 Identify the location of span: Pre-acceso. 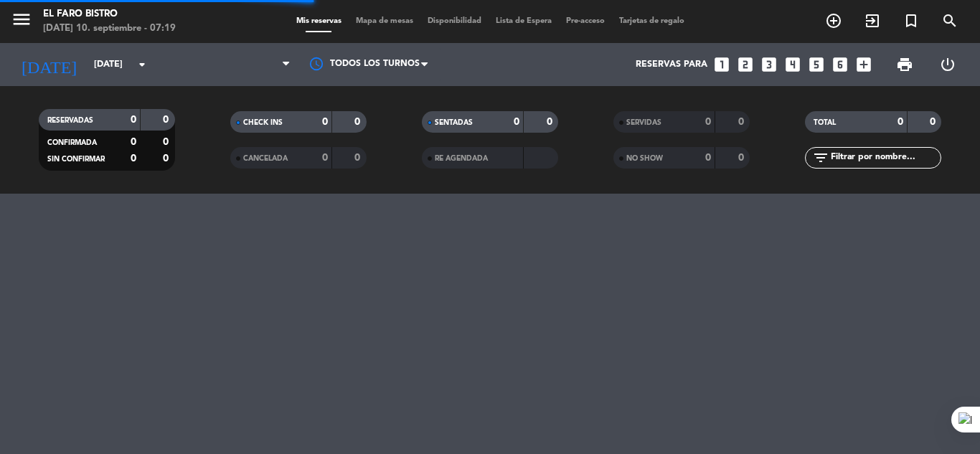
(585, 21).